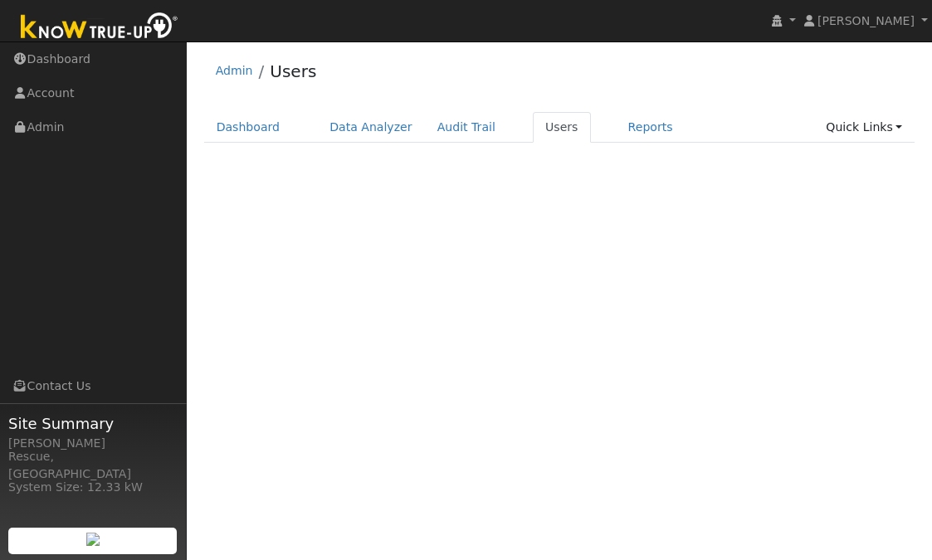  I want to click on a: Data Analyzer, so click(371, 127).